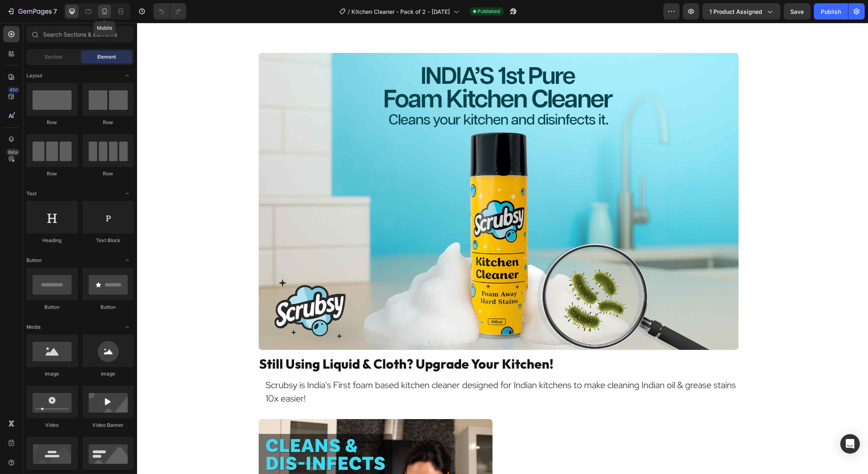 This screenshot has height=474, width=868. Describe the element at coordinates (362, 178) in the screenshot. I see `img: Alt Image` at that location.